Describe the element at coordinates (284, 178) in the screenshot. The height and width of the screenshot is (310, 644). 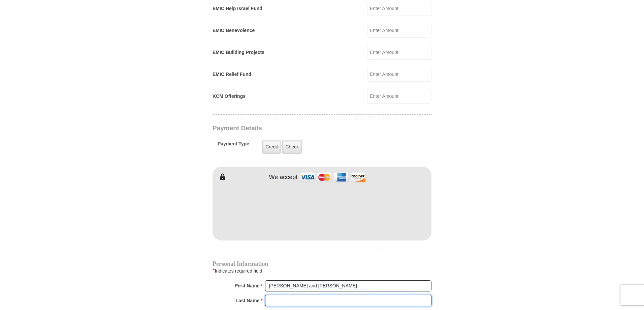
I see `h4: We accept` at that location.